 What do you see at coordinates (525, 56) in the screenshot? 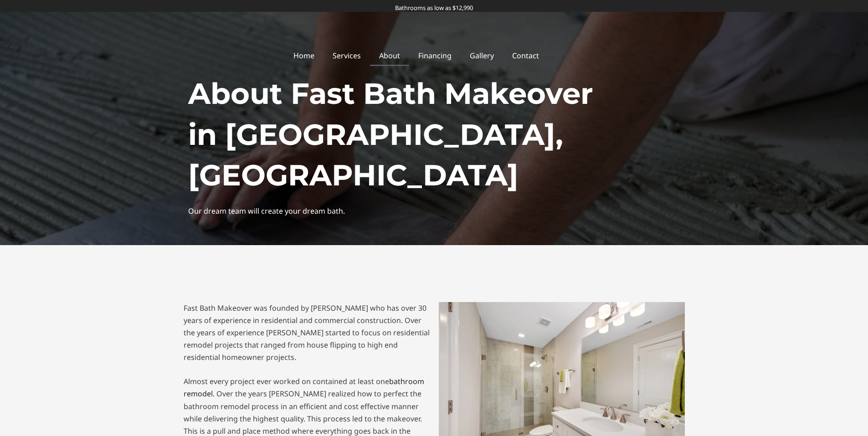
I see `a: Contact` at bounding box center [525, 56].